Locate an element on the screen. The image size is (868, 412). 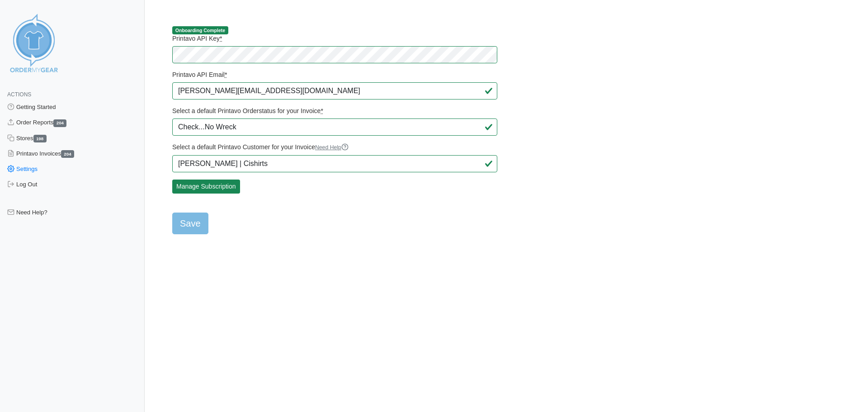
input: Type at least 4 characters is located at coordinates (335, 164).